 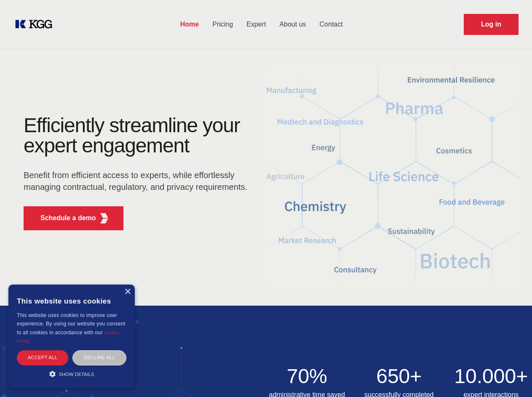 I want to click on span: This website uses cookies to improve user experience. By using our website you consent to all coo..., so click(x=71, y=324).